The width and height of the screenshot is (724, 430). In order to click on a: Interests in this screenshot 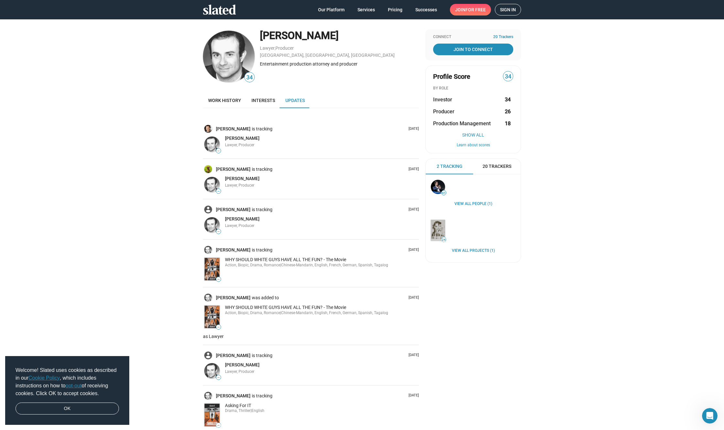, I will do `click(263, 100)`.